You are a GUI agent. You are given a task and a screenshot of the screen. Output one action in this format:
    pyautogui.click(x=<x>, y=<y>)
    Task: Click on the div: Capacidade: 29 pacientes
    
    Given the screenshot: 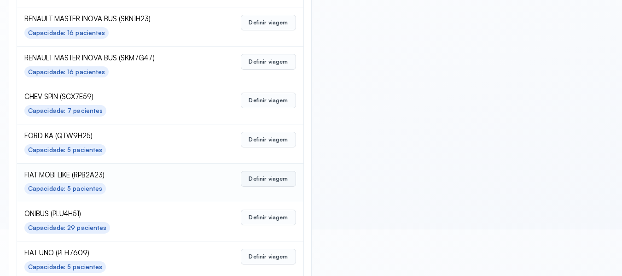 What is the action you would take?
    pyautogui.click(x=67, y=227)
    